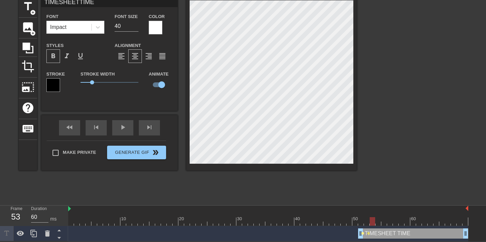 This screenshot has height=242, width=486. Describe the element at coordinates (28, 66) in the screenshot. I see `span: crop` at that location.